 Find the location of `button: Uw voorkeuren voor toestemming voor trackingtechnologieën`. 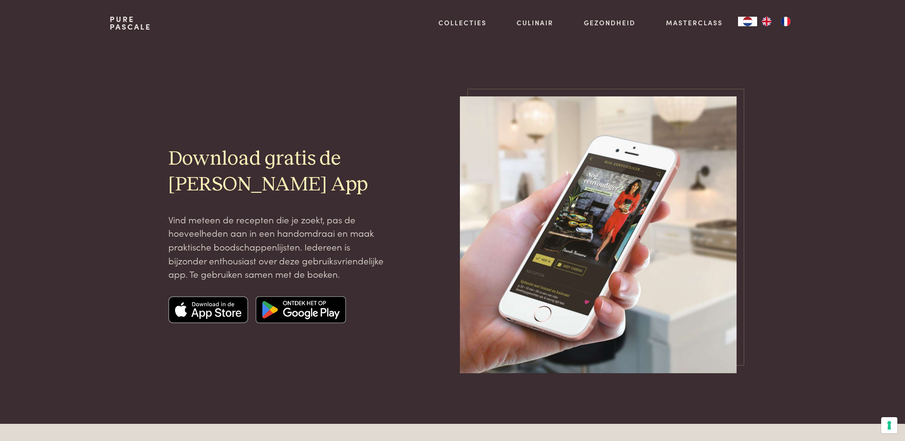

button: Uw voorkeuren voor toestemming voor trackingtechnologieën is located at coordinates (890, 425).